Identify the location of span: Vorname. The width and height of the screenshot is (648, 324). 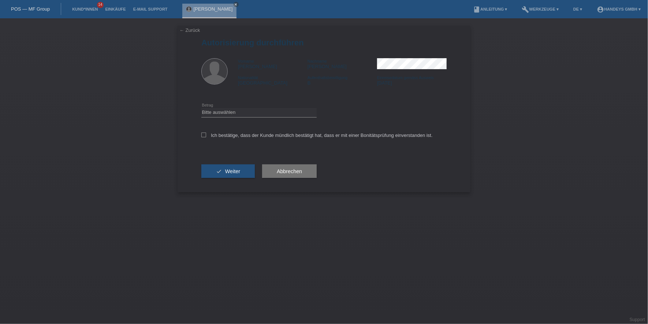
(246, 61).